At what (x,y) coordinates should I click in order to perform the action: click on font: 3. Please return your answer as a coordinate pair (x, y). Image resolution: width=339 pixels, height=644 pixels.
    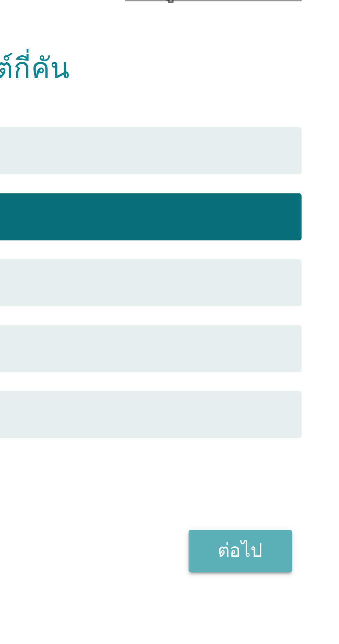
    Looking at the image, I should click on (114, 348).